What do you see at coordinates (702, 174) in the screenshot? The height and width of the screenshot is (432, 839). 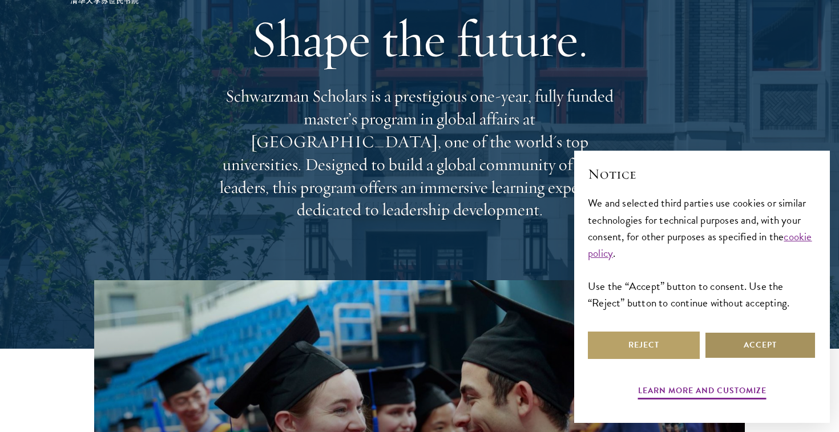 I see `h2: Notice` at bounding box center [702, 174].